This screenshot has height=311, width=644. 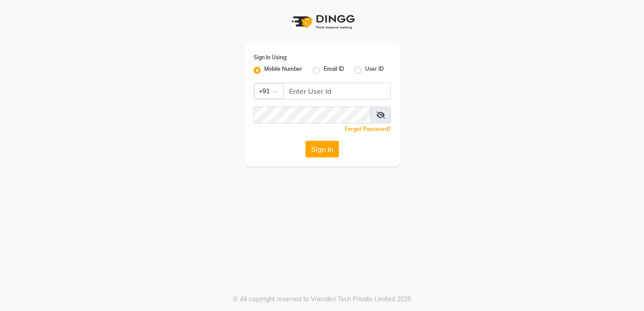 What do you see at coordinates (374, 70) in the screenshot?
I see `label: User ID` at bounding box center [374, 70].